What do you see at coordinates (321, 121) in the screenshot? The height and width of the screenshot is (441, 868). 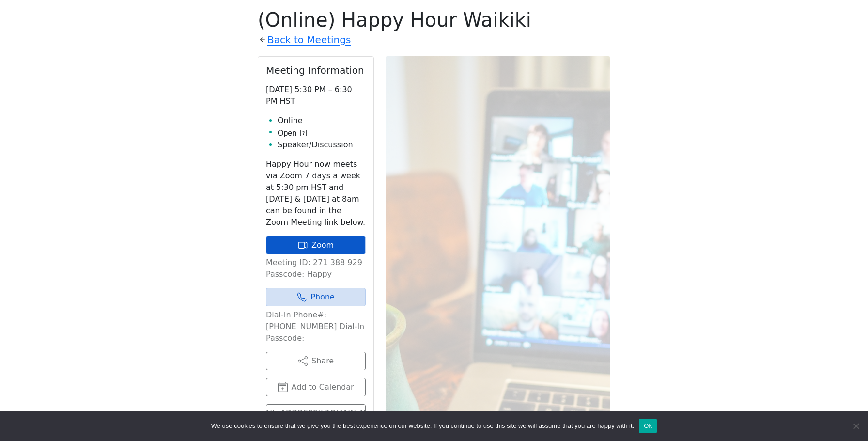 I see `li: Online` at bounding box center [321, 121].